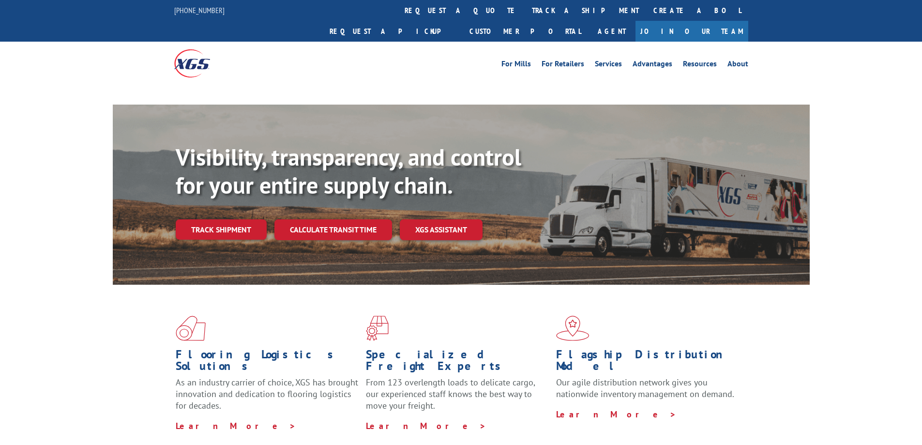 The height and width of the screenshot is (445, 922). Describe the element at coordinates (267, 394) in the screenshot. I see `span: As an industry carrier of choice, XGS has brought innovation and dedication to flooring logistics...` at that location.